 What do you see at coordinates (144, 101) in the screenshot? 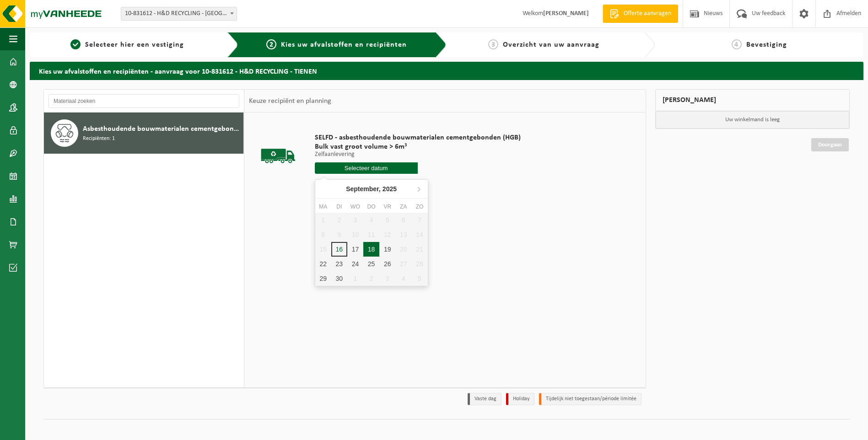
I see `input: Materiaal zoeken` at bounding box center [144, 101].